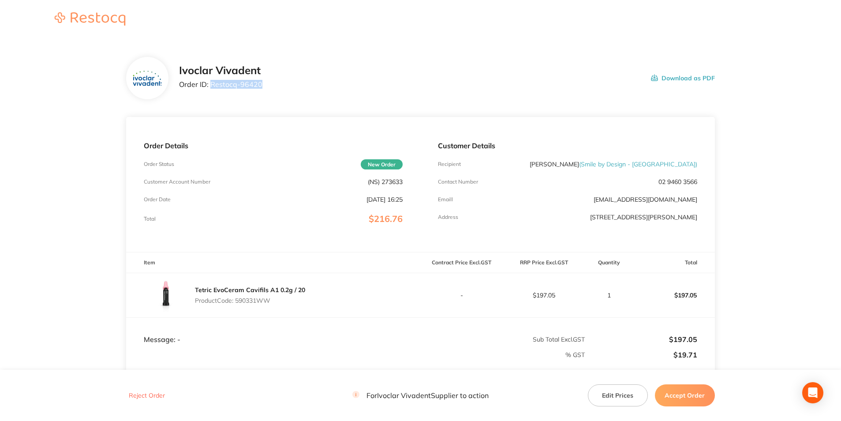 Image resolution: width=841 pixels, height=421 pixels. Describe the element at coordinates (685, 395) in the screenshot. I see `button: Accept Order` at that location.